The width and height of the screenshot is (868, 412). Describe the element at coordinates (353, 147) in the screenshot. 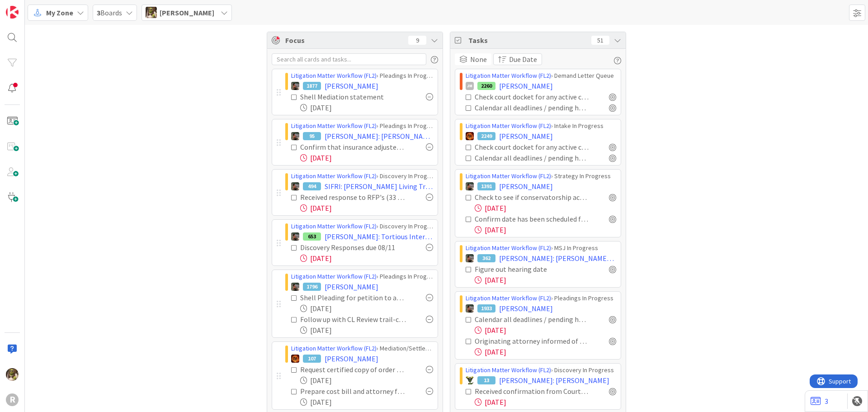

I see `div: Confirm that insurance adjuster has settlement offer` at that location.